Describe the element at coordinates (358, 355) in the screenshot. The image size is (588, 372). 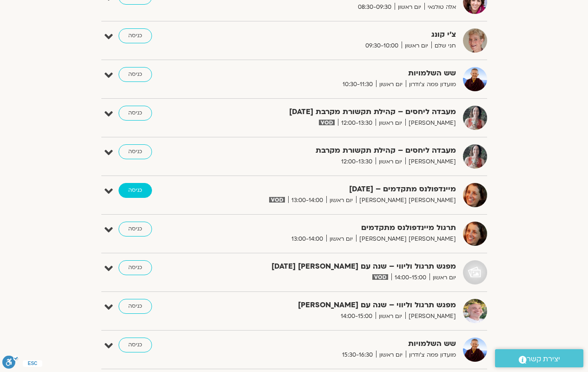
I see `span: 15:30-16:30` at that location.